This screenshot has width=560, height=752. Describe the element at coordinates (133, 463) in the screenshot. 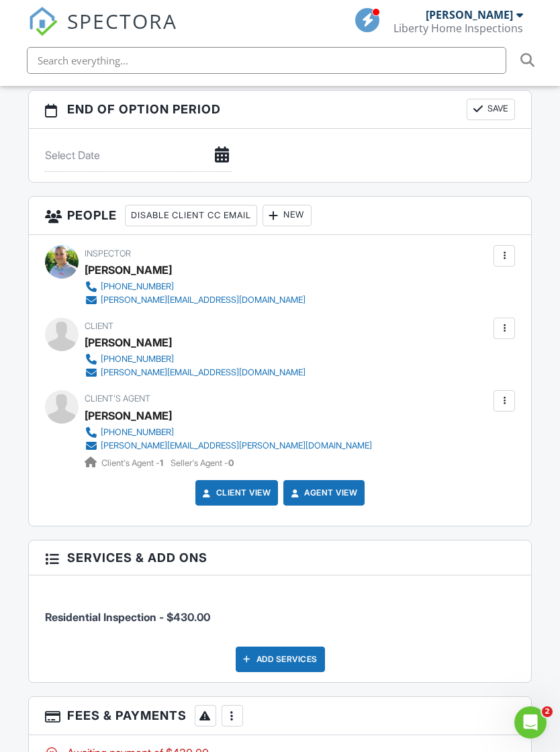

I see `span: Client's Agent -` at that location.